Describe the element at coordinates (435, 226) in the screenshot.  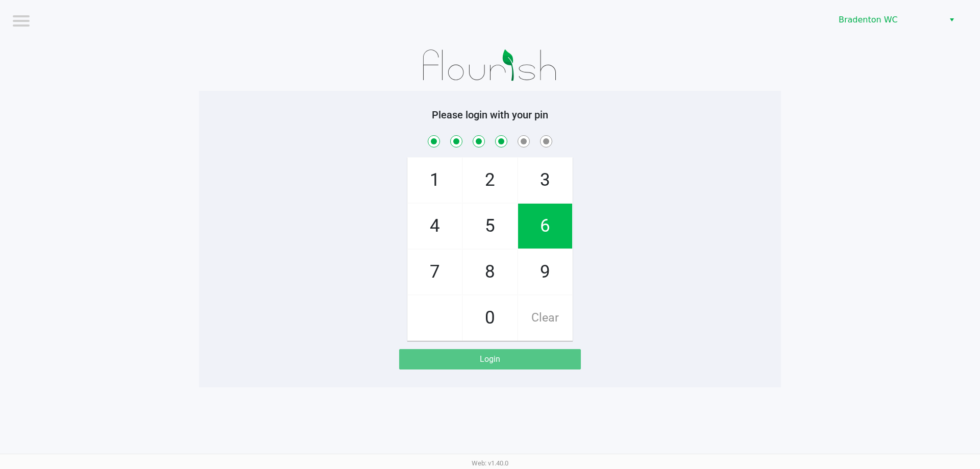
I see `span: 4` at that location.